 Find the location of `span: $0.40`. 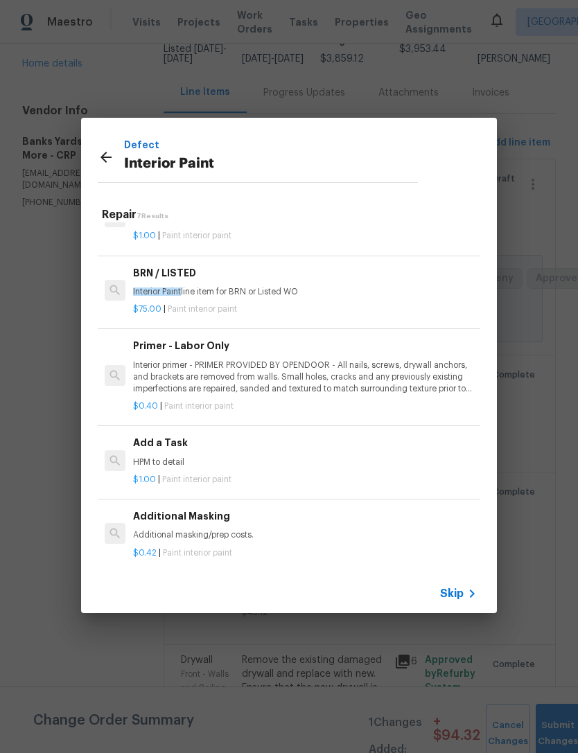

span: $0.40 is located at coordinates (145, 406).